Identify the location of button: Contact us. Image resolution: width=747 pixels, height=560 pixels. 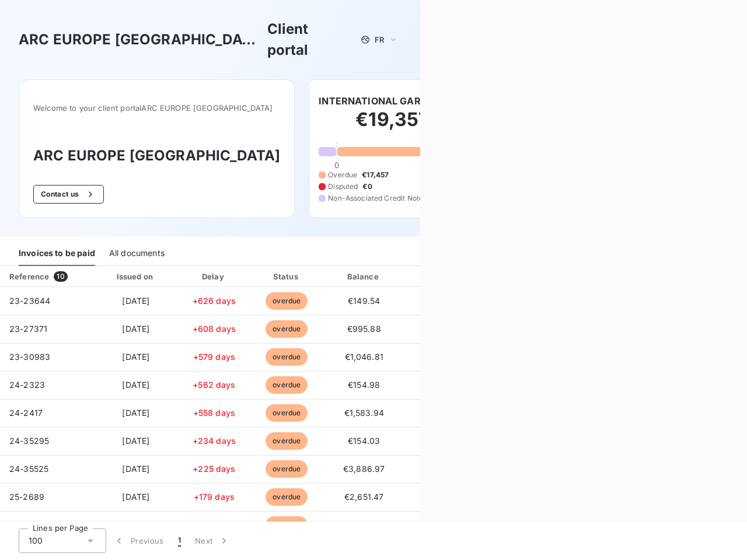
(68, 194).